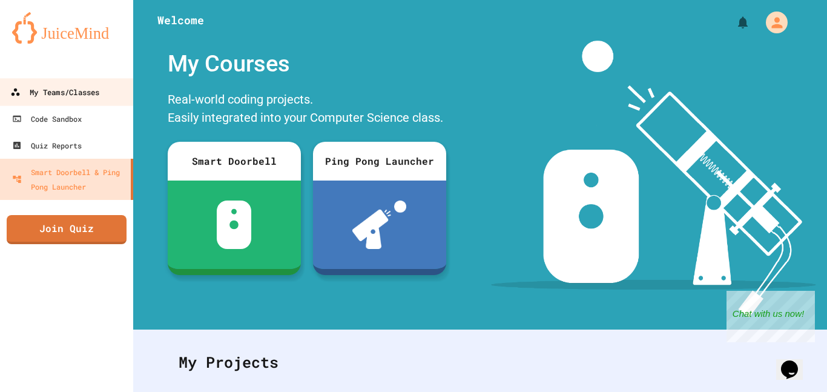 This screenshot has width=827, height=392. I want to click on div: Smart Doorbell, so click(234, 161).